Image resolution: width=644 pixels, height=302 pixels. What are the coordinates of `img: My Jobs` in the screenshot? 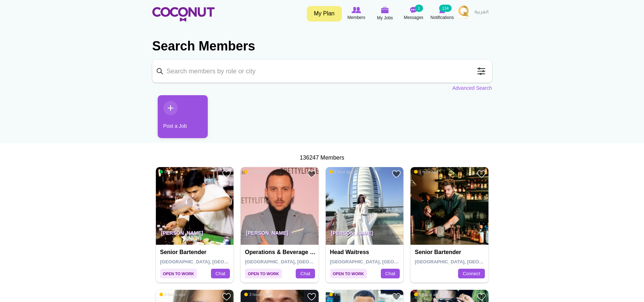 It's located at (385, 10).